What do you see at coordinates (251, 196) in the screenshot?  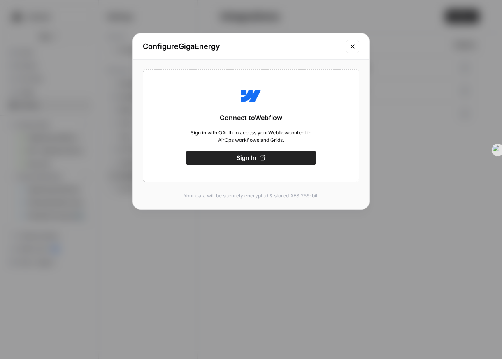 I see `p: Your data will be securely encrypted & stored AES 256-bit.` at bounding box center [251, 196].